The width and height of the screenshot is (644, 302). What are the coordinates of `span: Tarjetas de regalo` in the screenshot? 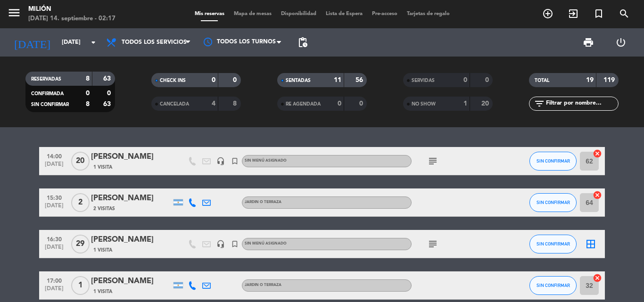 It's located at (428, 14).